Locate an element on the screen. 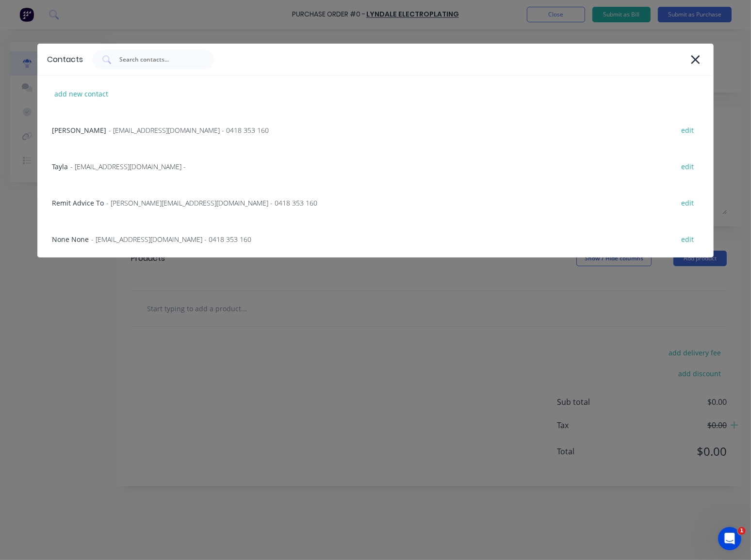 The image size is (751, 560). div: None None is located at coordinates (375, 239).